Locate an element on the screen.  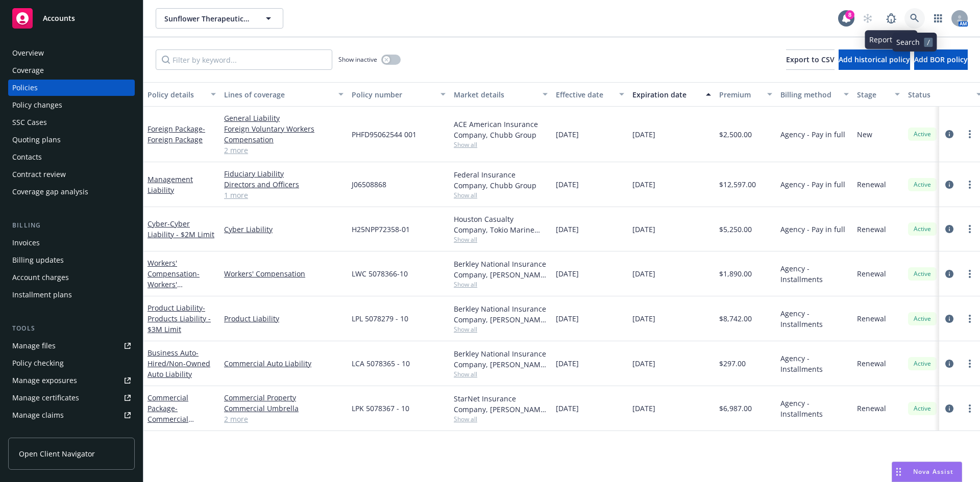
a: Manage files is located at coordinates (71, 346).